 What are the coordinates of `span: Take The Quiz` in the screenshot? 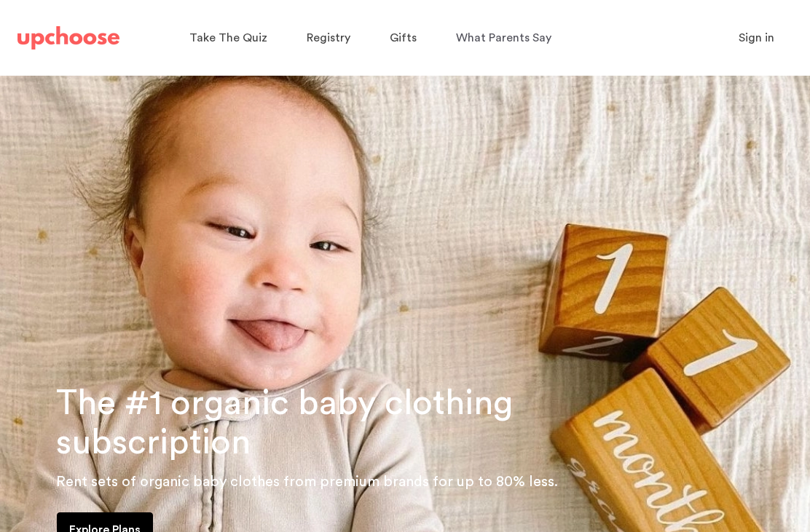 It's located at (228, 38).